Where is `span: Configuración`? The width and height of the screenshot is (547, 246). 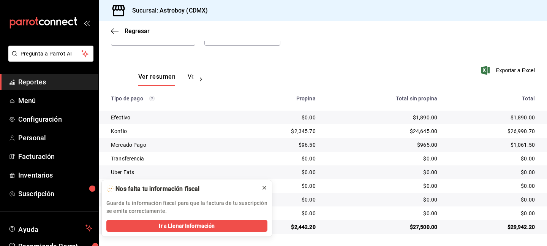
span: Configuración is located at coordinates (55, 119).